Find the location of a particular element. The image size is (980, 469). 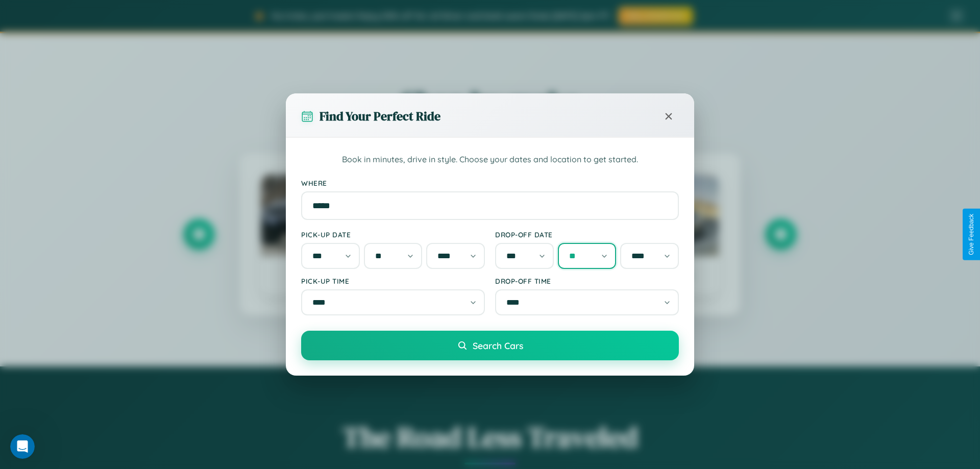

p: Book in minutes, drive in style. Choose your dates and location to get started. is located at coordinates (490, 160).